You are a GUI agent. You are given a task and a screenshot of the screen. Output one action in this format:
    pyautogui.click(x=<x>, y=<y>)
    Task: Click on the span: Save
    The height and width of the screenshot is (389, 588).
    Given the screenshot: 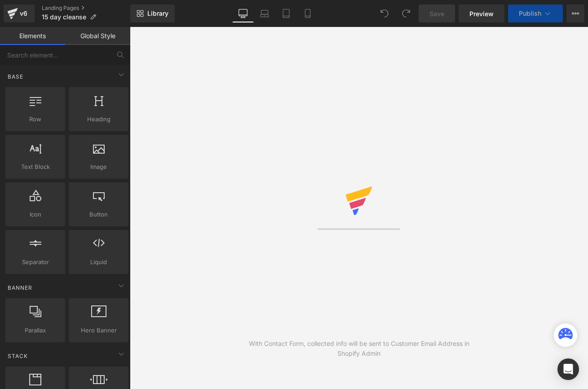 What is the action you would take?
    pyautogui.click(x=436, y=13)
    